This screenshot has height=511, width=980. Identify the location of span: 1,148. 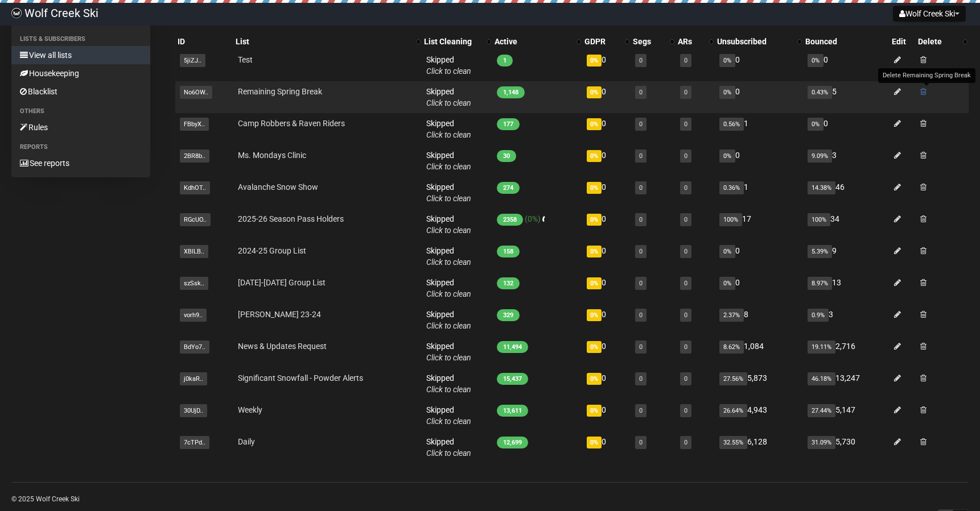
(511, 92).